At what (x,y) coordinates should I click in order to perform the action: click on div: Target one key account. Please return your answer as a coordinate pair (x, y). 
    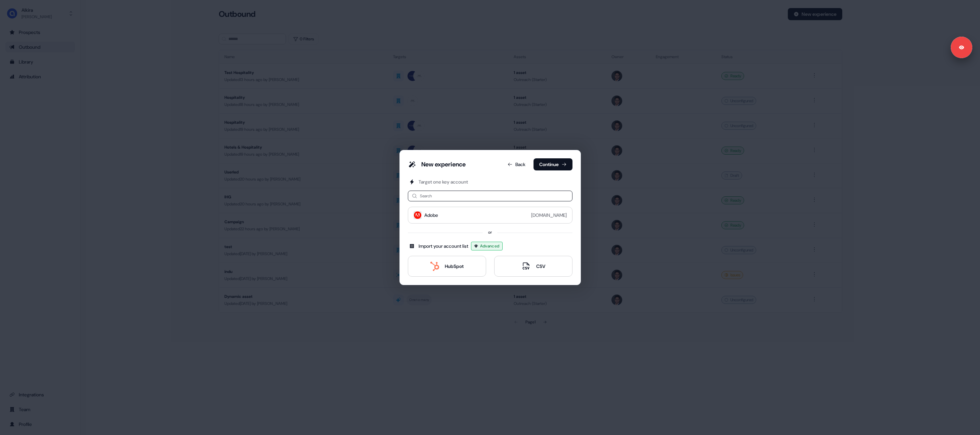
    Looking at the image, I should click on (443, 182).